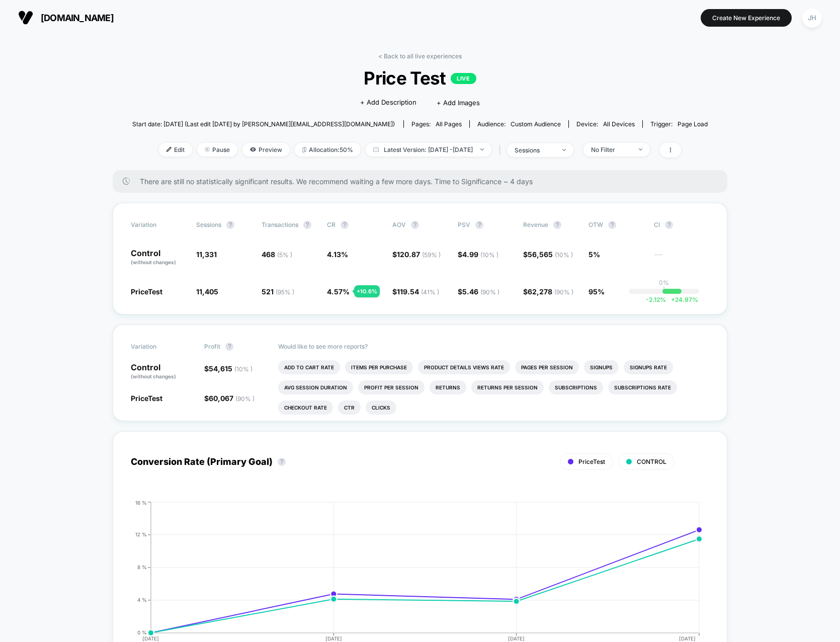  I want to click on img: rebalance, so click(305, 150).